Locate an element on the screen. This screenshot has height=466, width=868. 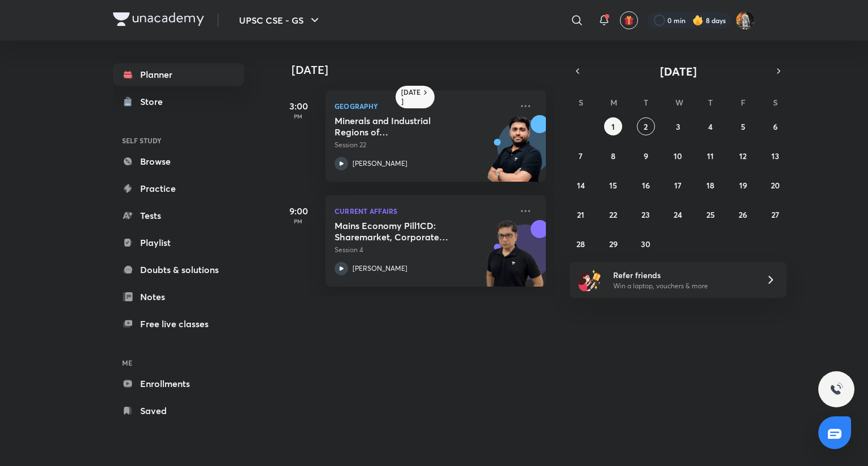
abbr: September 8, 2025 is located at coordinates (613, 156).